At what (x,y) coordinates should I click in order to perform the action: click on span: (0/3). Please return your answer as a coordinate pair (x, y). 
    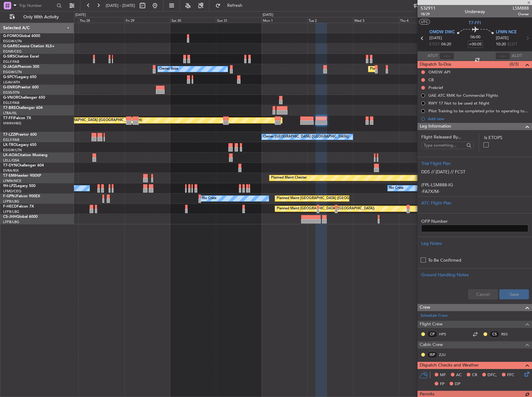
    Looking at the image, I should click on (514, 64).